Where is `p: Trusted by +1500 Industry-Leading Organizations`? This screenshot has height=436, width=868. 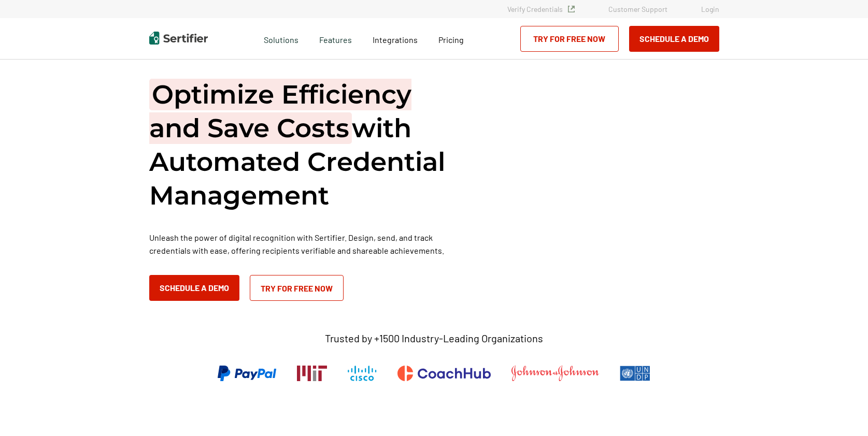 p: Trusted by +1500 Industry-Leading Organizations is located at coordinates (434, 338).